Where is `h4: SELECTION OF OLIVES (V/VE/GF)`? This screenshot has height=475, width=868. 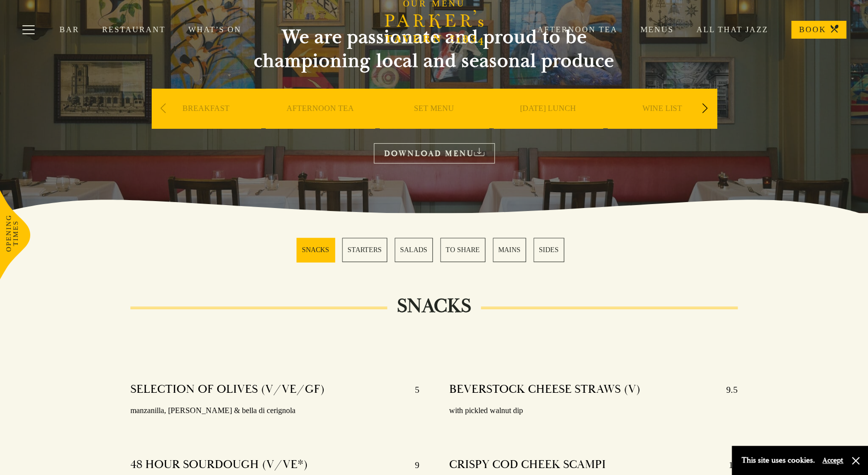 h4: SELECTION OF OLIVES (V/VE/GF) is located at coordinates (227, 390).